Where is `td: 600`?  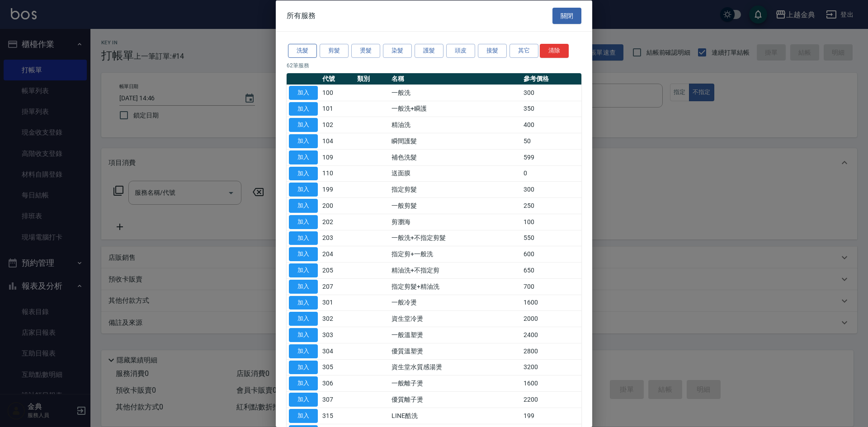 td: 600 is located at coordinates (551, 254).